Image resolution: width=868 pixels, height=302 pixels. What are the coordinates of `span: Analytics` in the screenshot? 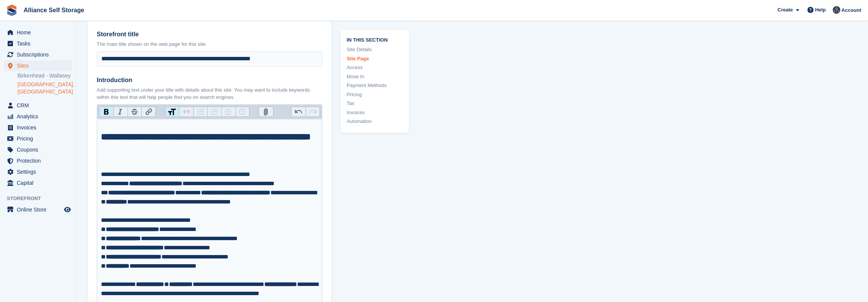 It's located at (40, 117).